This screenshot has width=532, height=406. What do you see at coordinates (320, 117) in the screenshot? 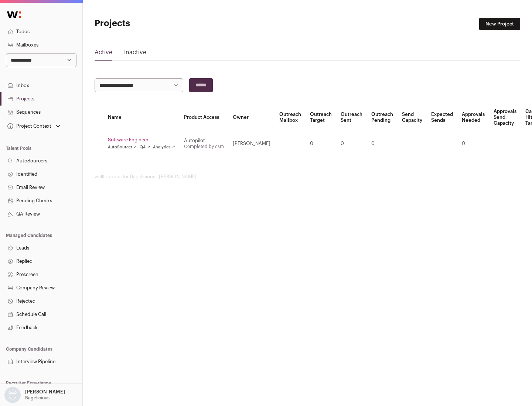
I see `th: Outreach Target` at bounding box center [320, 117].